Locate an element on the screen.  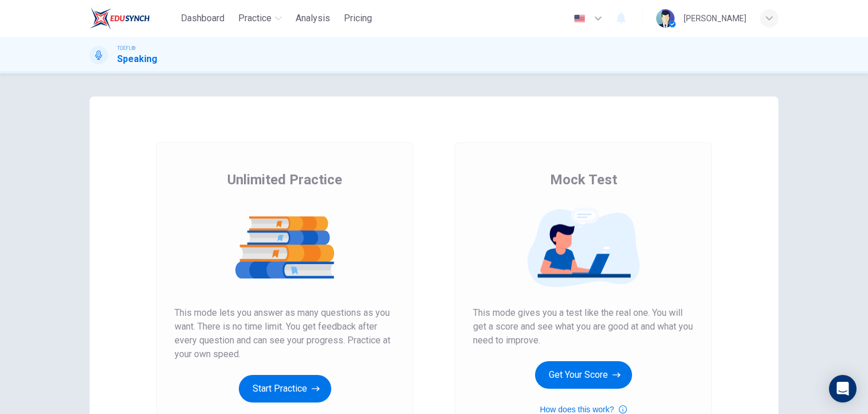
button: Analysis is located at coordinates (313, 18).